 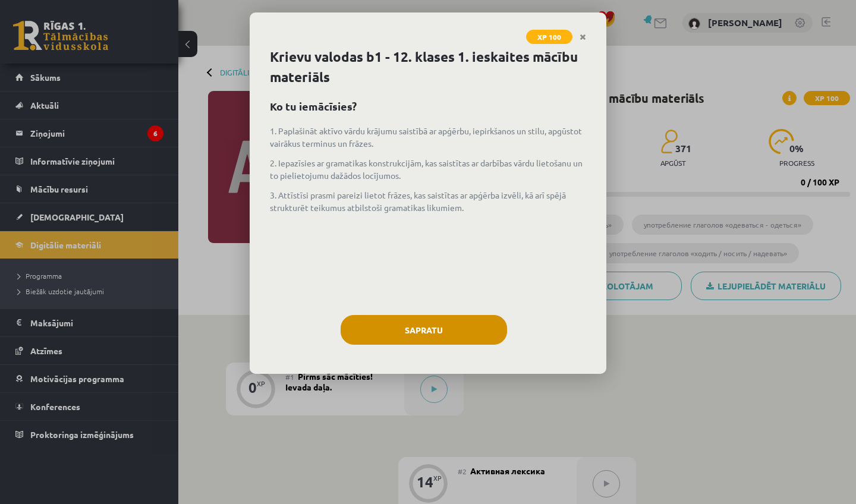 I want to click on p: 1. Paplašināt aktīvo vārdu krājumu saistībā ar apģērbu, iepirkšanos un stilu, apgūstot vairākus t..., so click(x=428, y=137).